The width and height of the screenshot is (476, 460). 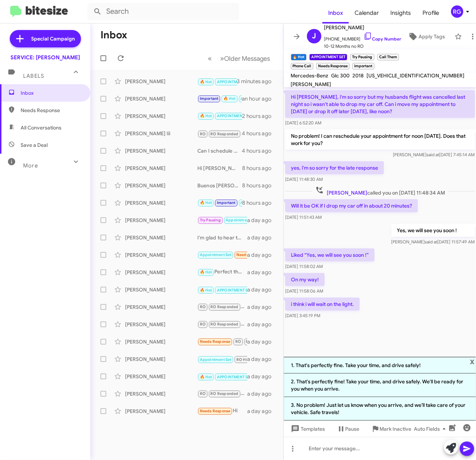 I want to click on span: More, so click(x=30, y=165).